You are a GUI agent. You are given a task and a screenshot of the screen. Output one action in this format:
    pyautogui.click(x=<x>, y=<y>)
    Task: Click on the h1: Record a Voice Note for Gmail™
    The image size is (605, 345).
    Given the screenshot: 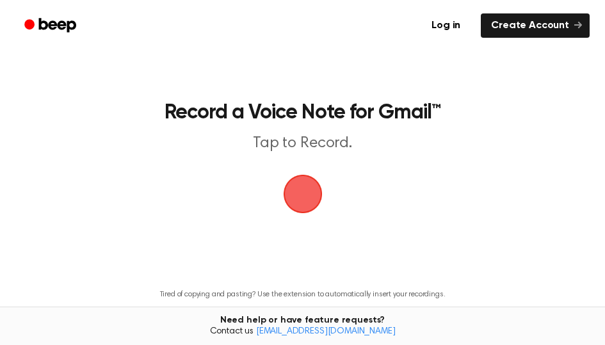 What is the action you would take?
    pyautogui.click(x=302, y=113)
    